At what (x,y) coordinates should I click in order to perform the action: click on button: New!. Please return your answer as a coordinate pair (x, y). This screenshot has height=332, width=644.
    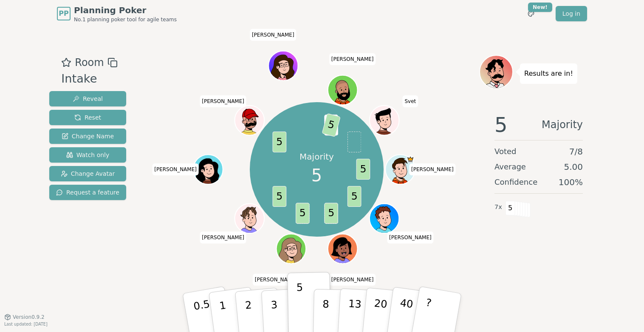
    Looking at the image, I should click on (531, 13).